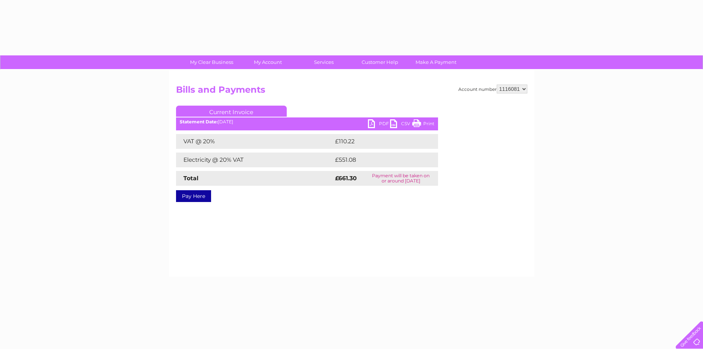  Describe the element at coordinates (193, 196) in the screenshot. I see `a: Pay Here` at that location.